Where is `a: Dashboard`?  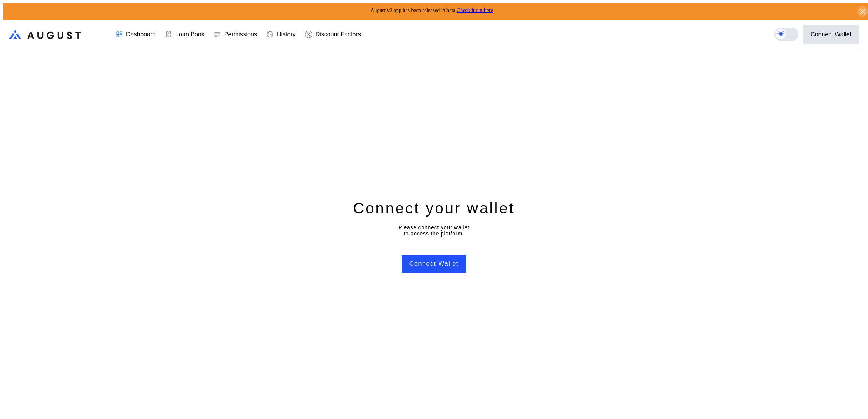 a: Dashboard is located at coordinates (135, 35).